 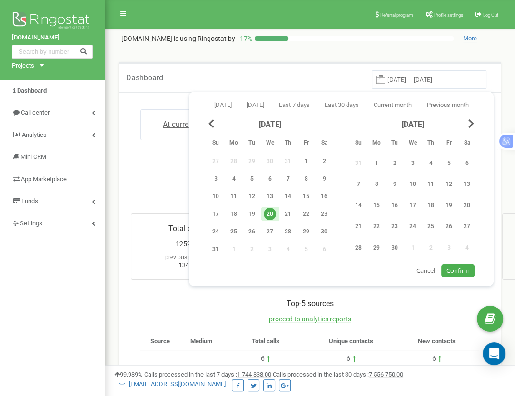 What do you see at coordinates (376, 163) in the screenshot?
I see `div: 1` at bounding box center [376, 163].